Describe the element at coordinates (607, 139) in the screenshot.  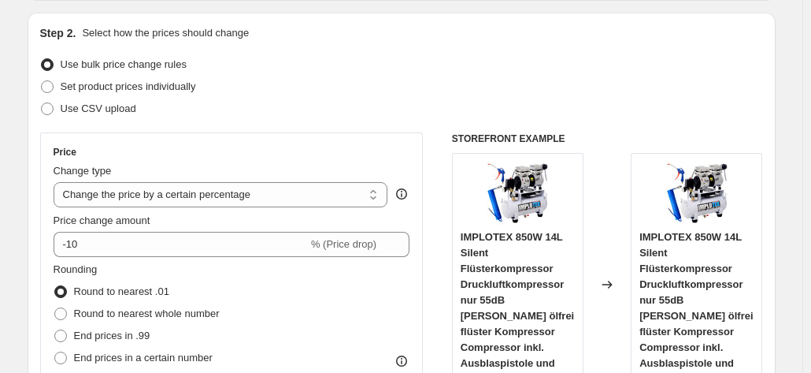
I see `h6: STOREFRONT EXAMPLE` at that location.